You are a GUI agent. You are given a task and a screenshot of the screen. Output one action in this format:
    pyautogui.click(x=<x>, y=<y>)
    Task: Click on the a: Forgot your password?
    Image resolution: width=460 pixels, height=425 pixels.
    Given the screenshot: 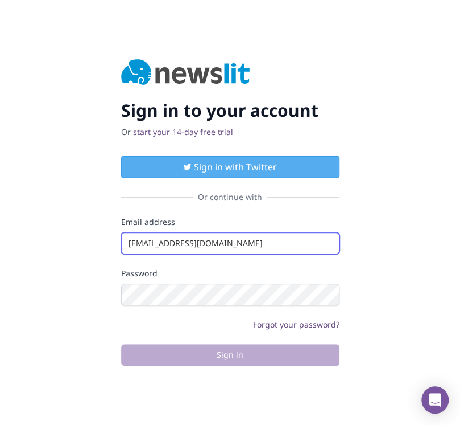 What is the action you would take?
    pyautogui.click(x=297, y=324)
    